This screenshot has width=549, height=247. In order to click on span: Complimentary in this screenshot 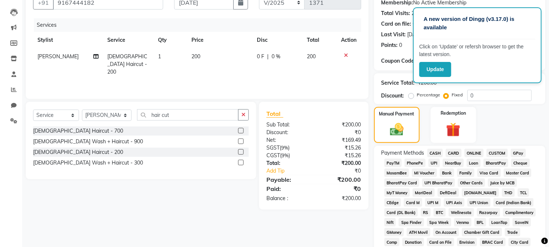, I will do `click(519, 213)`.